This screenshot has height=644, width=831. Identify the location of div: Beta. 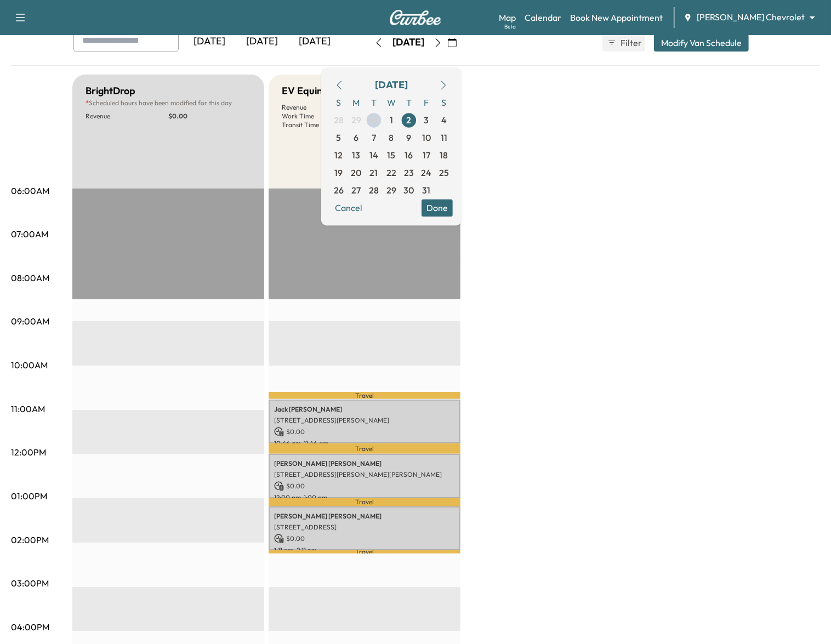
(510, 27).